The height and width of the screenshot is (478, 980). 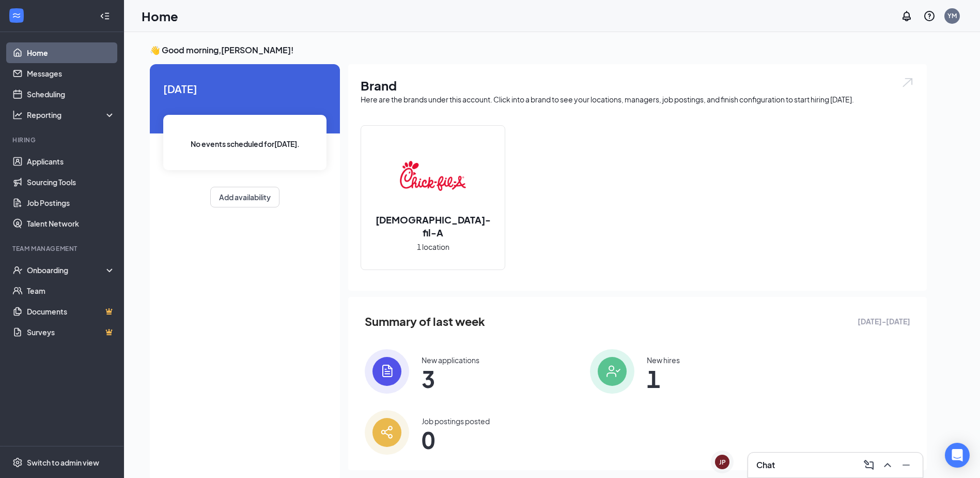 What do you see at coordinates (18, 463) in the screenshot?
I see `svg: Settings` at bounding box center [18, 463].